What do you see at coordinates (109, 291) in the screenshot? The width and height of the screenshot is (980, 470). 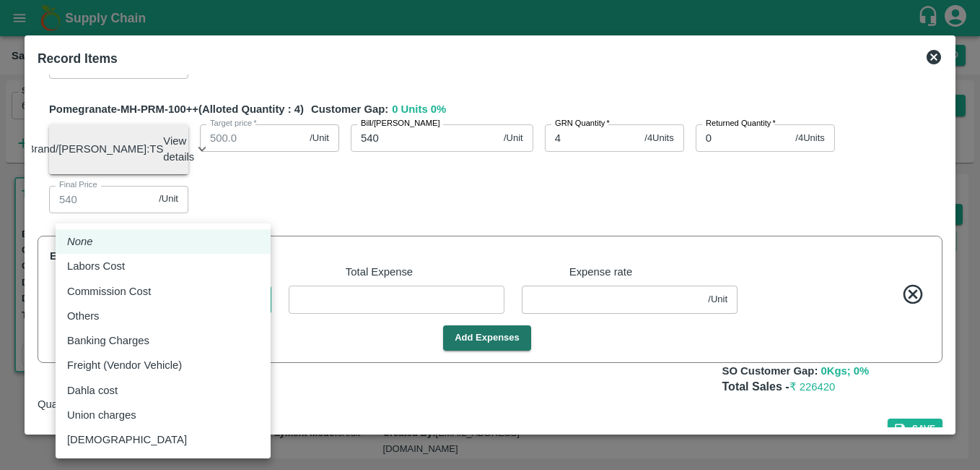 I see `p: Commission Cost` at bounding box center [109, 291].